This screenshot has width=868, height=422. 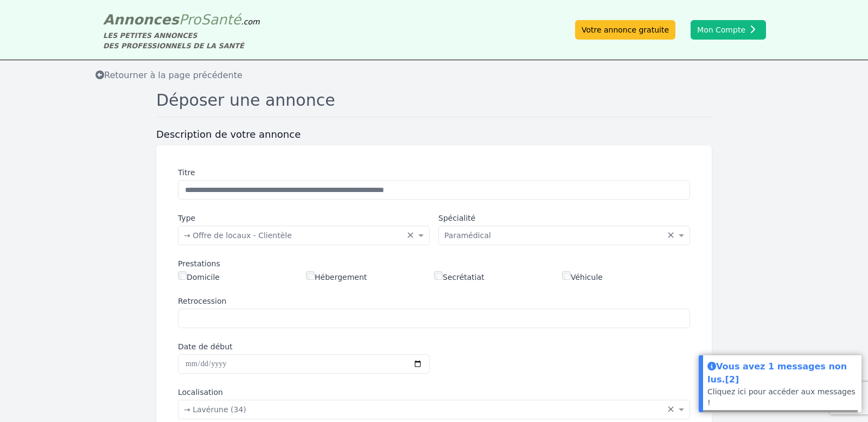 What do you see at coordinates (582, 276) in the screenshot?
I see `label: Véhicule` at bounding box center [582, 276].